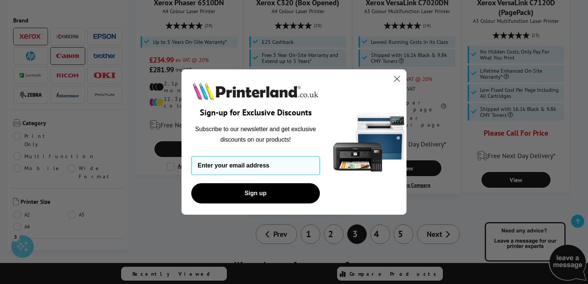 The height and width of the screenshot is (284, 588). I want to click on img: Printerland.co.uk, so click(256, 91).